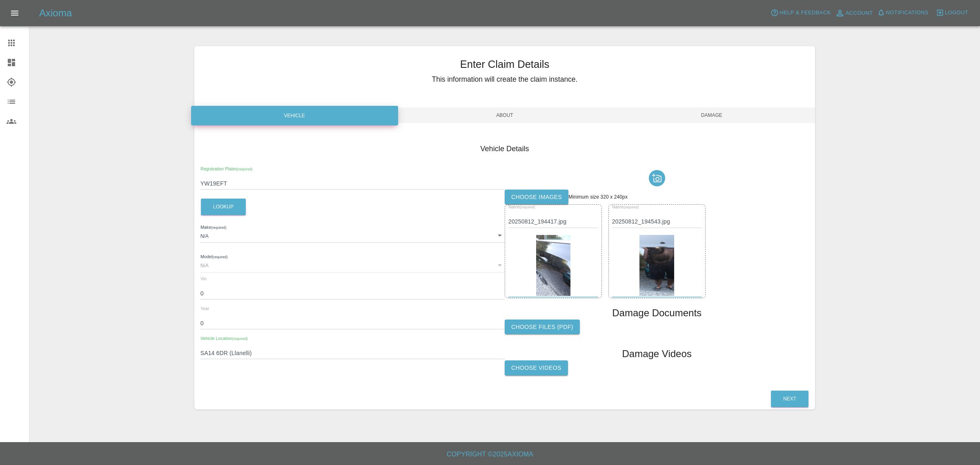 This screenshot has height=465, width=980. I want to click on h6: Copyright © 2025 Axioma, so click(490, 454).